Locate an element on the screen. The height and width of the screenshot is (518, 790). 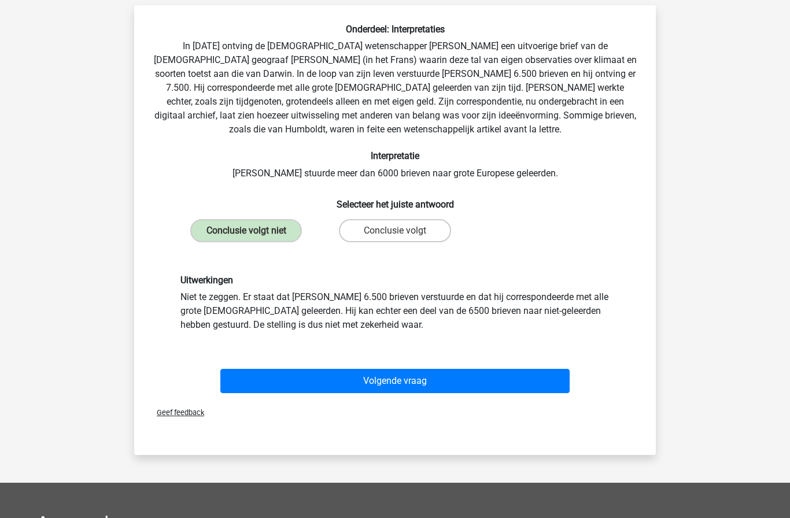
label: Conclusie volgt niet is located at coordinates (246, 231).